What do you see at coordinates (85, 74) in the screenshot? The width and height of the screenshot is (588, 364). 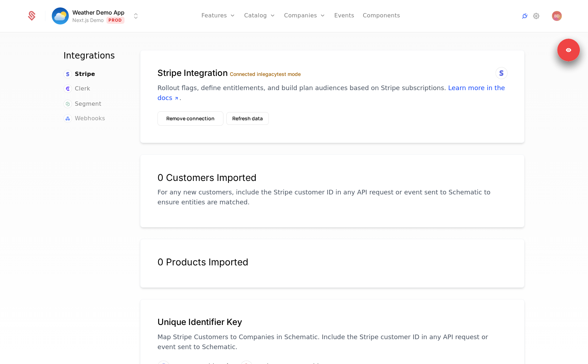 I see `span: Stripe` at bounding box center [85, 74].